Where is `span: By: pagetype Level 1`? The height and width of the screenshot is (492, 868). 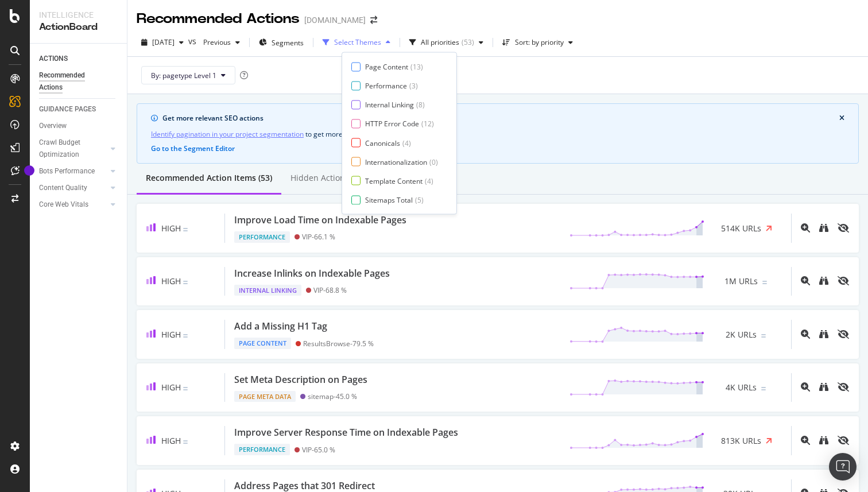
span: By: pagetype Level 1 is located at coordinates (184, 76).